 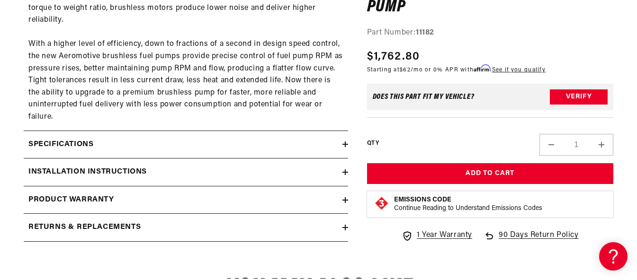 I want to click on strong: Emissions Code, so click(x=423, y=200).